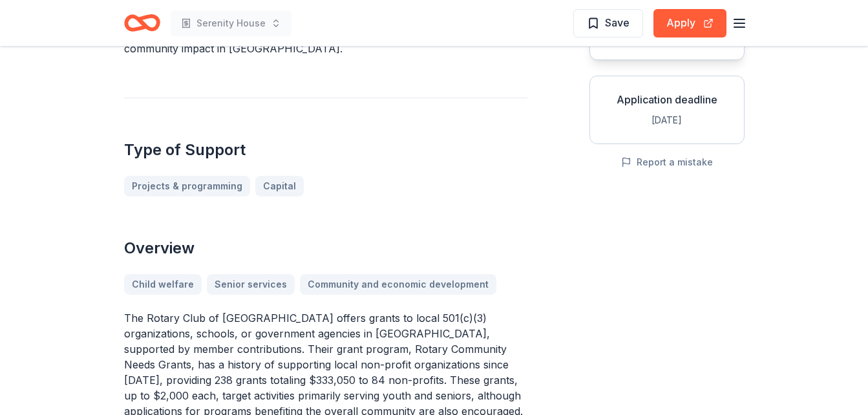 The width and height of the screenshot is (868, 415). Describe the element at coordinates (187, 186) in the screenshot. I see `a: Projects & programming` at that location.